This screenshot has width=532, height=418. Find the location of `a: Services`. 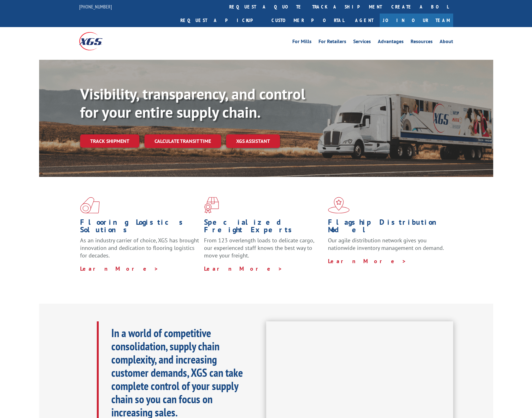

a: Services is located at coordinates (362, 42).